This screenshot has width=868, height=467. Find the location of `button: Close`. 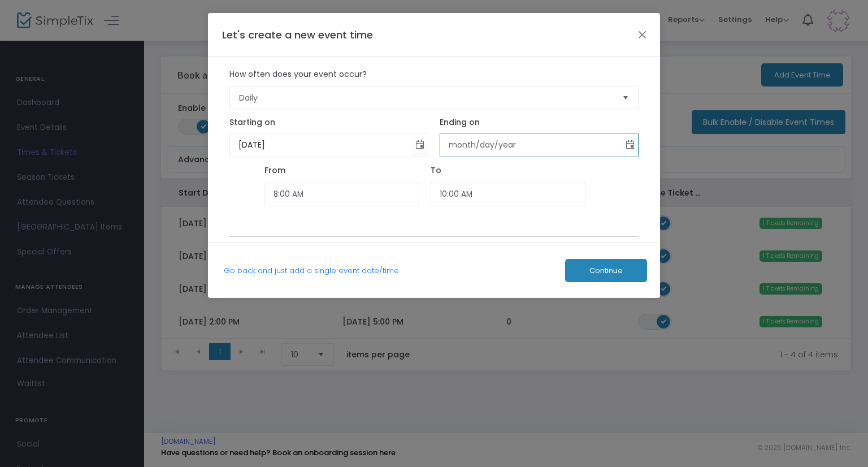

button: Close is located at coordinates (643, 34).